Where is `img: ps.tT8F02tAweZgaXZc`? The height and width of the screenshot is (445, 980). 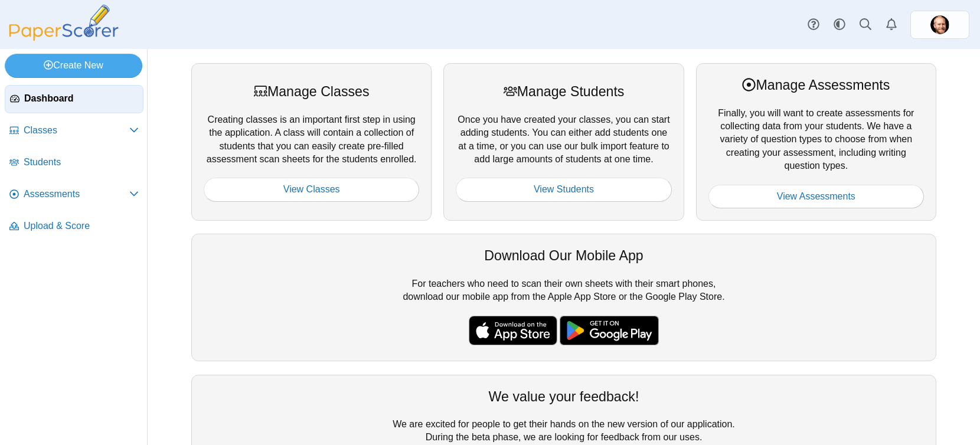
img: ps.tT8F02tAweZgaXZc is located at coordinates (940, 25).